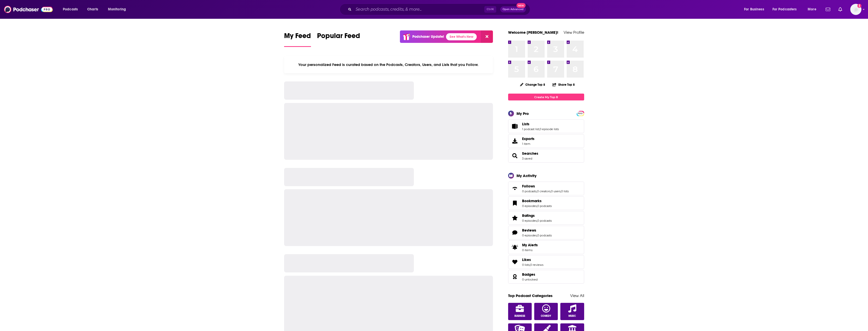  I want to click on span: Open Advanced, so click(513, 10).